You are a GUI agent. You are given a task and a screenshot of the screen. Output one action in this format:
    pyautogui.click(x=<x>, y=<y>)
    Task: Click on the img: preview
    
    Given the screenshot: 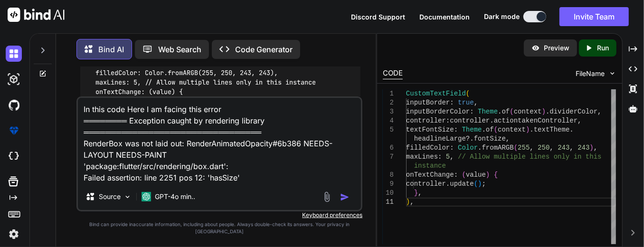 What is the action you would take?
    pyautogui.click(x=536, y=48)
    